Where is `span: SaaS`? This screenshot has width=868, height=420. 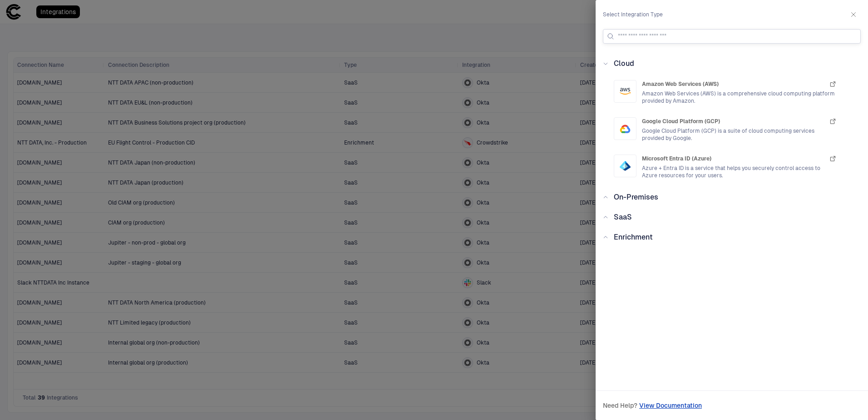
span: SaaS is located at coordinates (623, 216).